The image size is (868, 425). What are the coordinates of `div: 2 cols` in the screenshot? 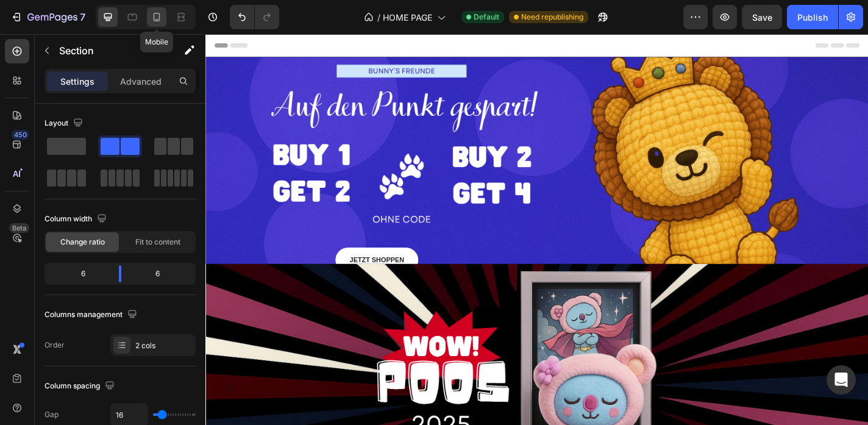 It's located at (164, 346).